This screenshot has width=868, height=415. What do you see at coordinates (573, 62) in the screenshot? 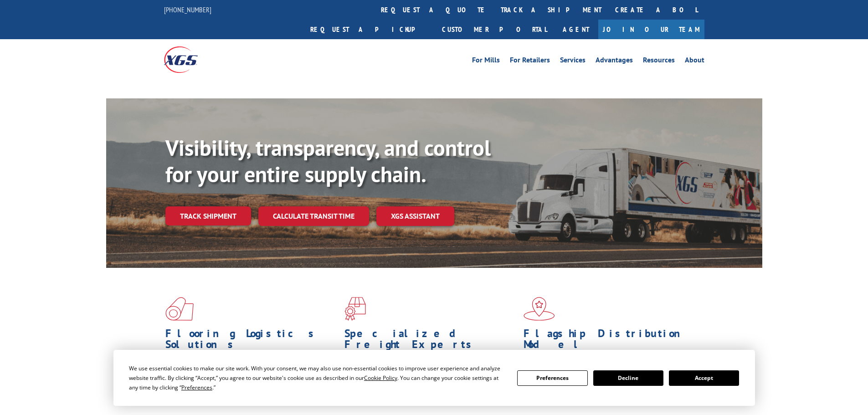
I see `a: Services` at bounding box center [573, 62].